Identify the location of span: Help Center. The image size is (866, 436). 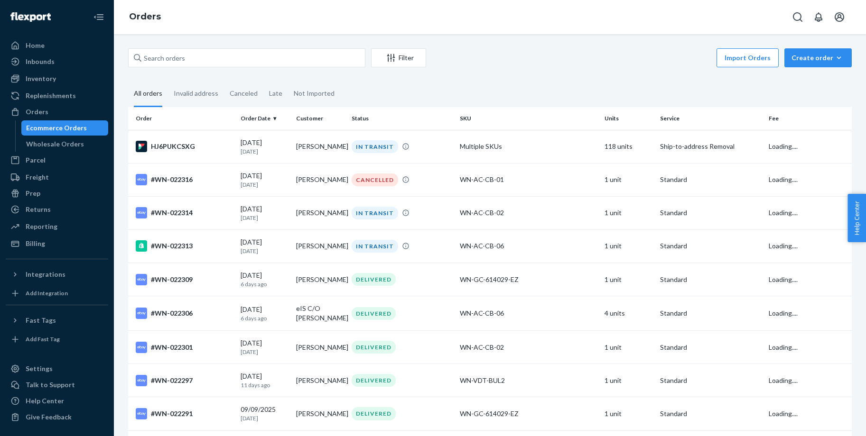
(856, 218).